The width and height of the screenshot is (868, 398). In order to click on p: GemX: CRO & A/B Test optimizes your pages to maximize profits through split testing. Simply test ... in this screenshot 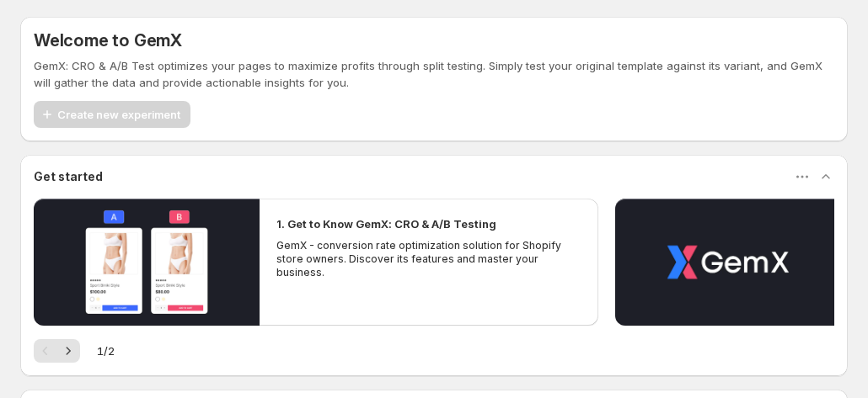, I will do `click(434, 74)`.